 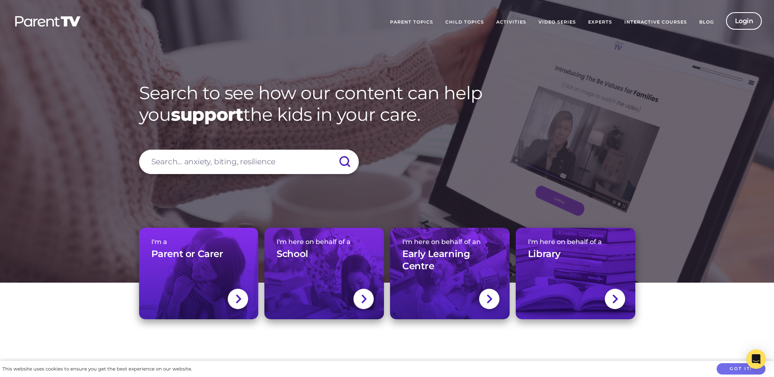 I want to click on a: Blog, so click(x=706, y=22).